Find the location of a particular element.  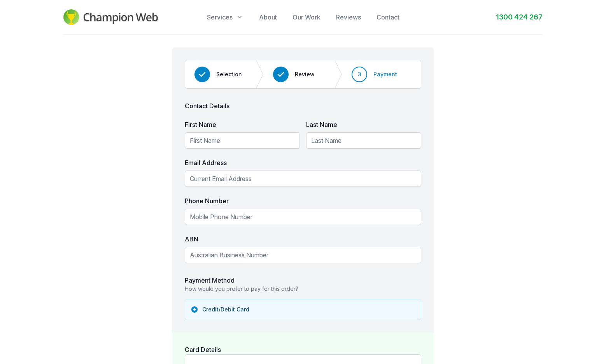

label: Card Details is located at coordinates (203, 349).